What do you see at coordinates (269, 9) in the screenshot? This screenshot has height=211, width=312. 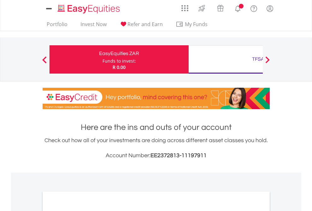 I see `a: My Profile` at bounding box center [269, 9].